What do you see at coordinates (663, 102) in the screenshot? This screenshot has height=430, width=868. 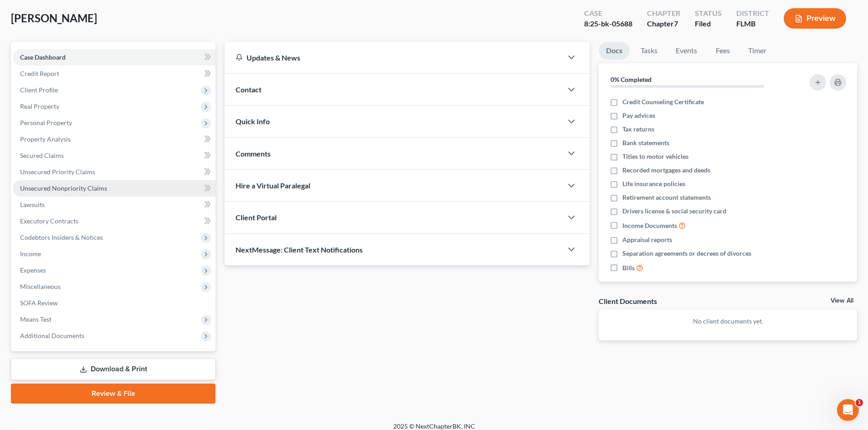 I see `span: Credit Counseling Certificate` at bounding box center [663, 102].